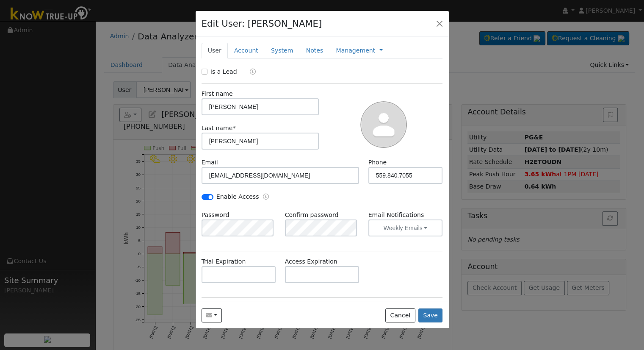 The width and height of the screenshot is (644, 350). I want to click on label: Password, so click(216, 215).